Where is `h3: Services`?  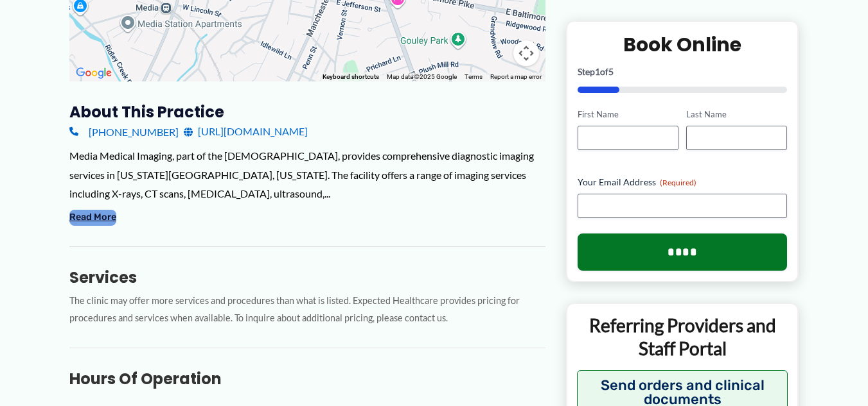
h3: Services is located at coordinates (307, 277).